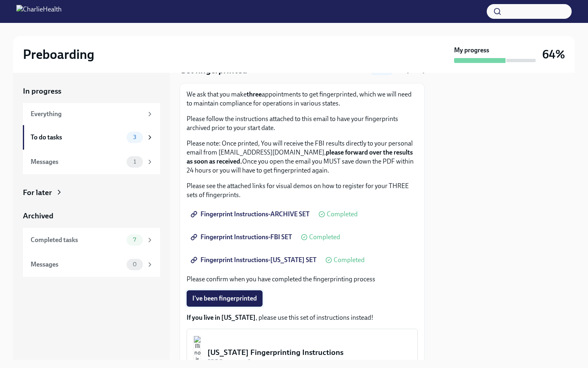 This screenshot has width=588, height=368. What do you see at coordinates (92, 162) in the screenshot?
I see `a: Messages1` at bounding box center [92, 162].